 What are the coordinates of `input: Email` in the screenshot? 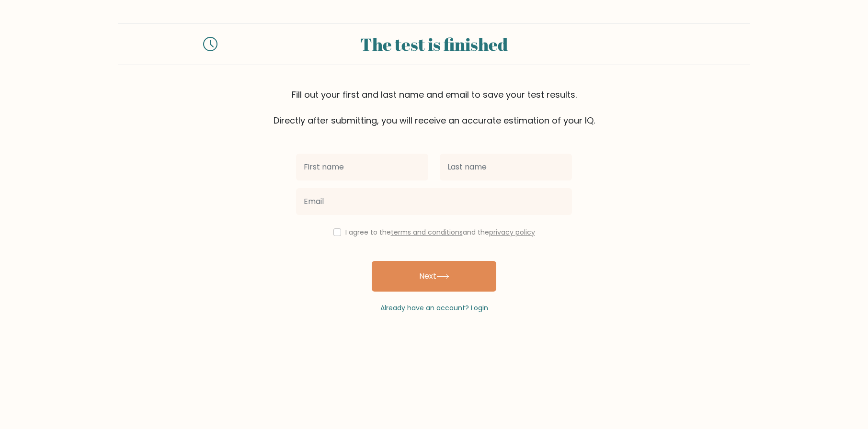 It's located at (434, 202).